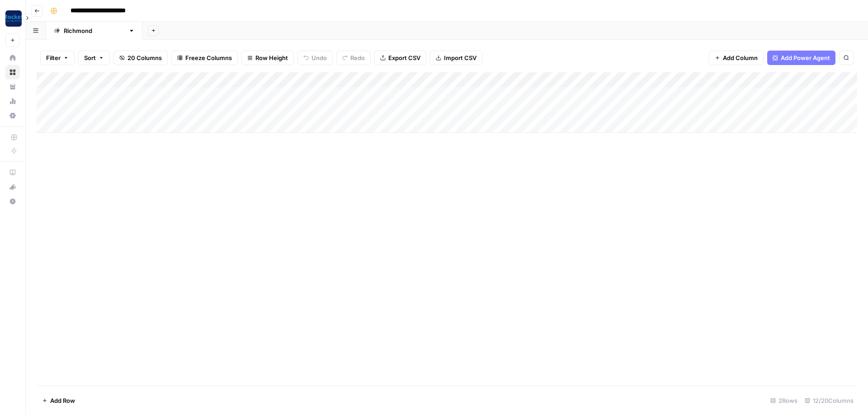 The image size is (868, 415). I want to click on button: Redo, so click(353, 58).